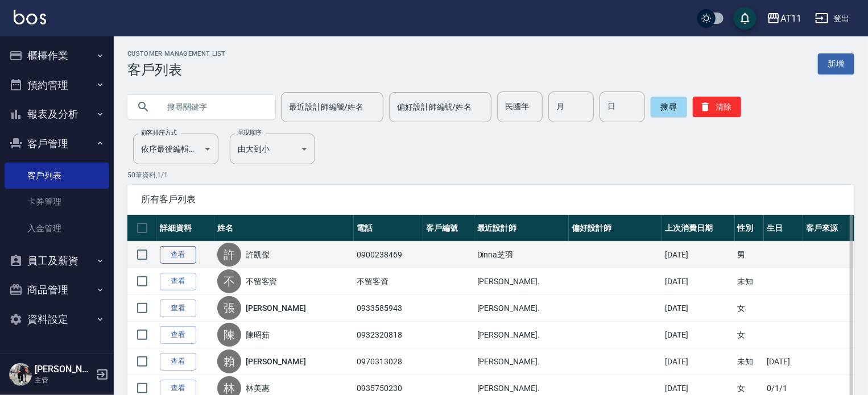 Image resolution: width=868 pixels, height=395 pixels. Describe the element at coordinates (832, 18) in the screenshot. I see `button: 登出` at that location.